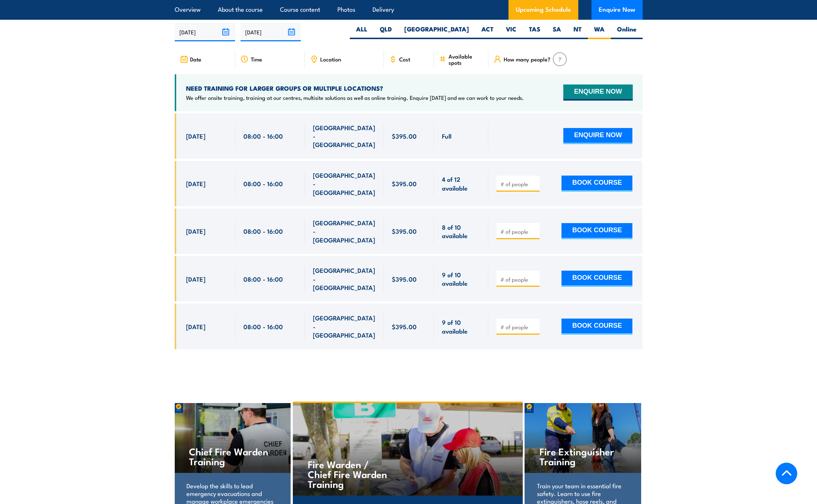 The image size is (817, 504). What do you see at coordinates (361, 32) in the screenshot?
I see `label: ALL` at bounding box center [361, 32].